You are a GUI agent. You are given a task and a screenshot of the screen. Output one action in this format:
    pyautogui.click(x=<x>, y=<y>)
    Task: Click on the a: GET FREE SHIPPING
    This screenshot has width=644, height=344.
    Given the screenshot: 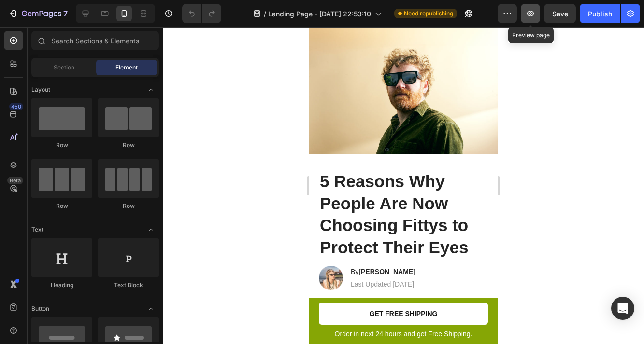 What is the action you would take?
    pyautogui.click(x=94, y=287)
    